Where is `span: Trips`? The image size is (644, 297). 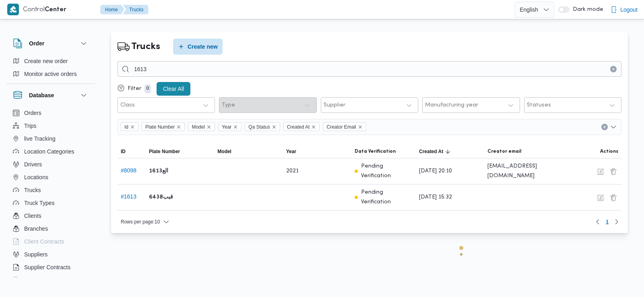
span: Trips is located at coordinates (30, 126).